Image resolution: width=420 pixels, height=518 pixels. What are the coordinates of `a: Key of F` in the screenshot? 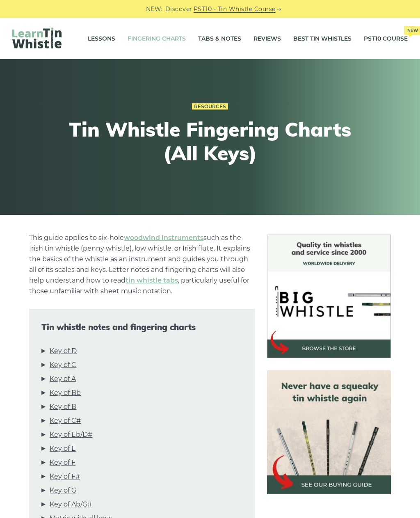 It's located at (62, 463).